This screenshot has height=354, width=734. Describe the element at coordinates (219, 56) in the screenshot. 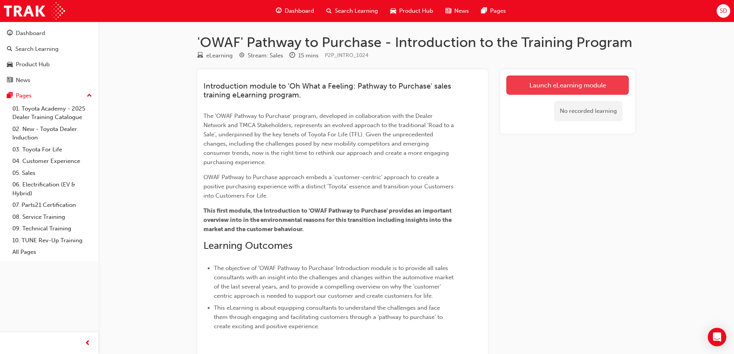

I see `div: eLearning` at that location.